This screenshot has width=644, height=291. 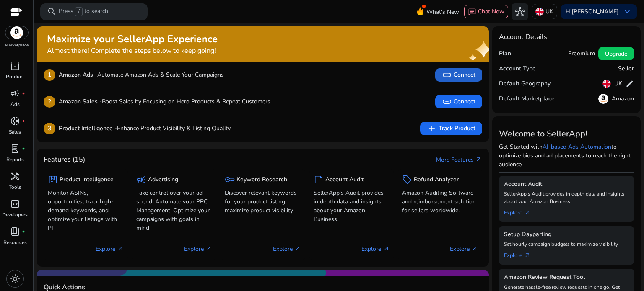 I want to click on h5: Refund Analyzer, so click(x=436, y=180).